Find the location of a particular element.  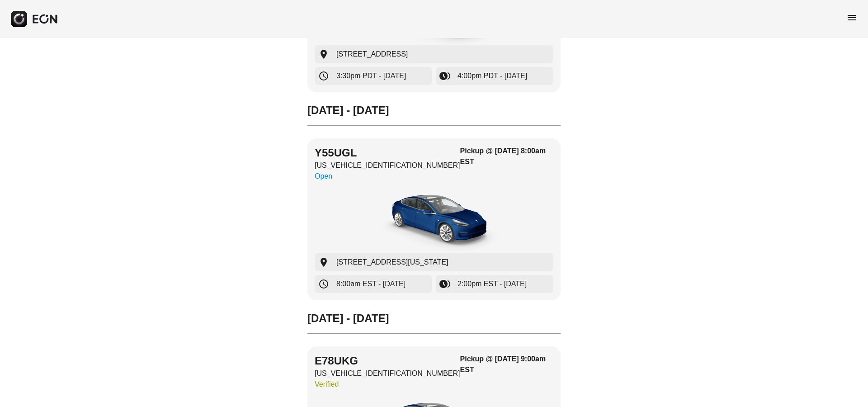

h2: Y55UGL is located at coordinates (388, 153).